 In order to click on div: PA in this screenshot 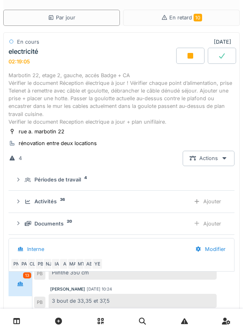, I will do `click(24, 264)`.